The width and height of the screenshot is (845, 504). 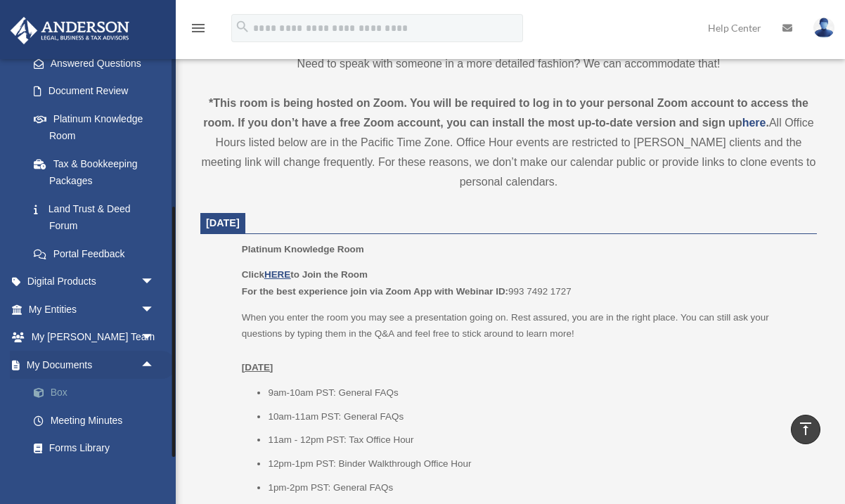 What do you see at coordinates (154, 365) in the screenshot?
I see `span: arrow_drop_up` at bounding box center [154, 365].